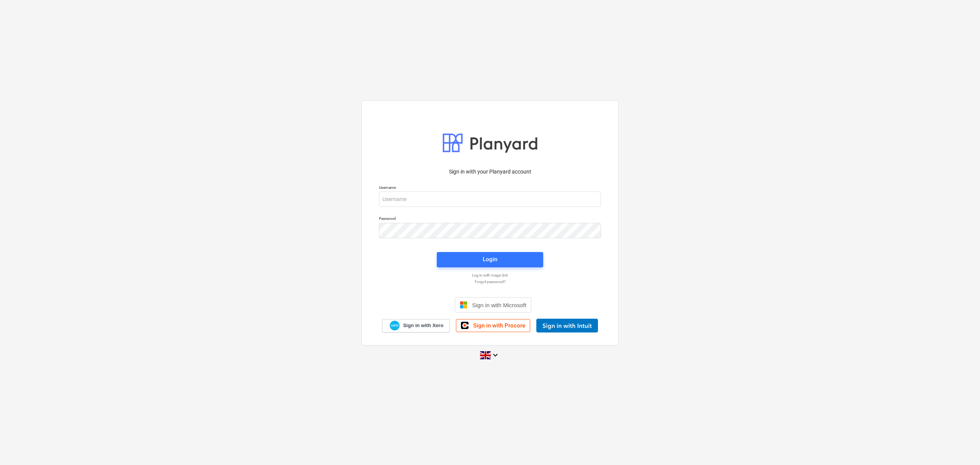 This screenshot has height=465, width=980. Describe the element at coordinates (499, 325) in the screenshot. I see `span: Sign in with Procore` at that location.